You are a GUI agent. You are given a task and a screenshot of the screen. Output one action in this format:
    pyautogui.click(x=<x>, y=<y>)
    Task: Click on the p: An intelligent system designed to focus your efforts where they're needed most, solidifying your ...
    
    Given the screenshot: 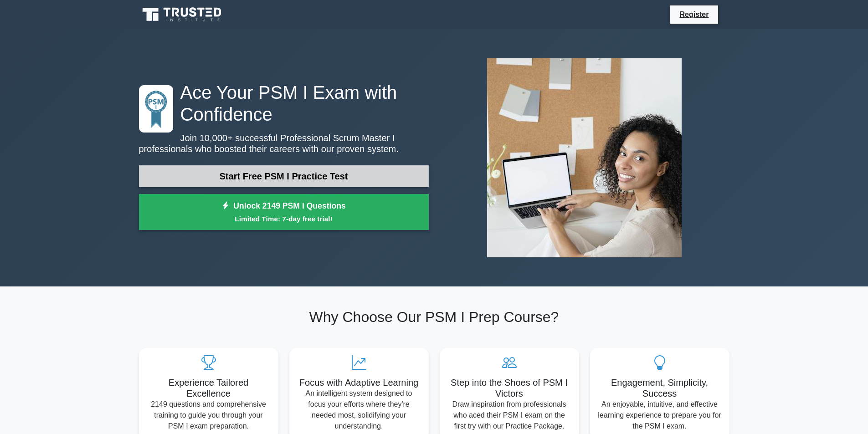 What is the action you would take?
    pyautogui.click(x=359, y=410)
    